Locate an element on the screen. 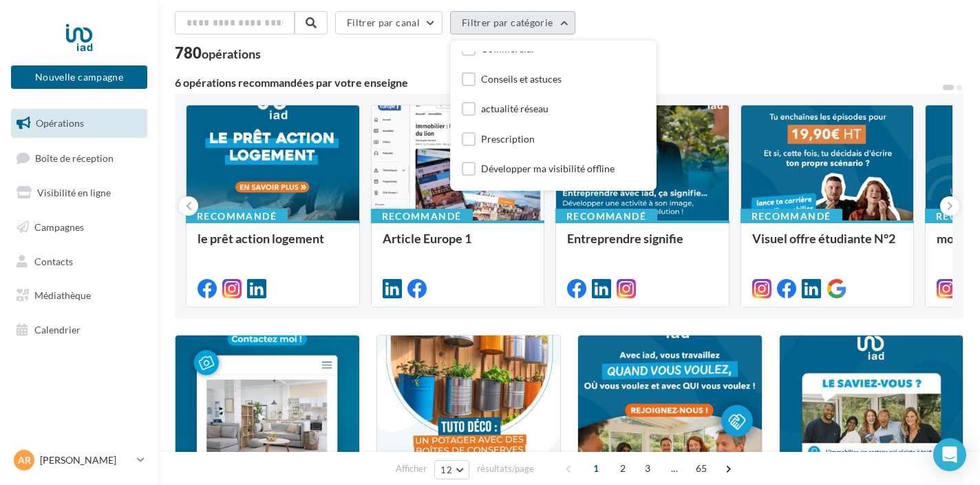 Image resolution: width=980 pixels, height=485 pixels. button: 12 is located at coordinates (451, 470).